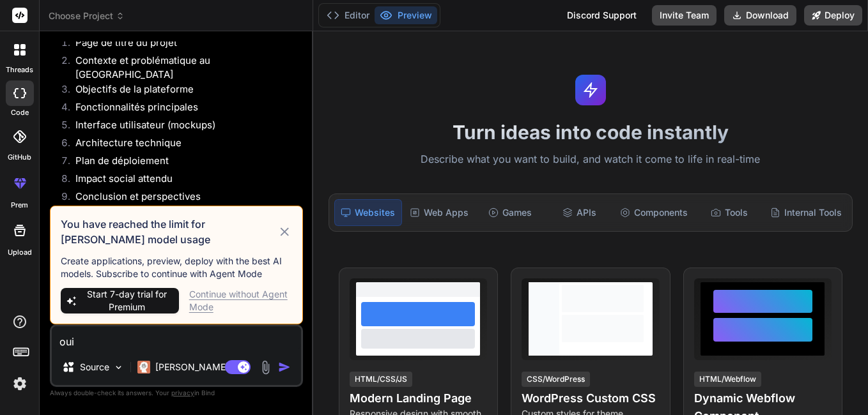 This screenshot has width=868, height=415. What do you see at coordinates (556, 380) in the screenshot?
I see `div: CSS/WordPress` at bounding box center [556, 380].